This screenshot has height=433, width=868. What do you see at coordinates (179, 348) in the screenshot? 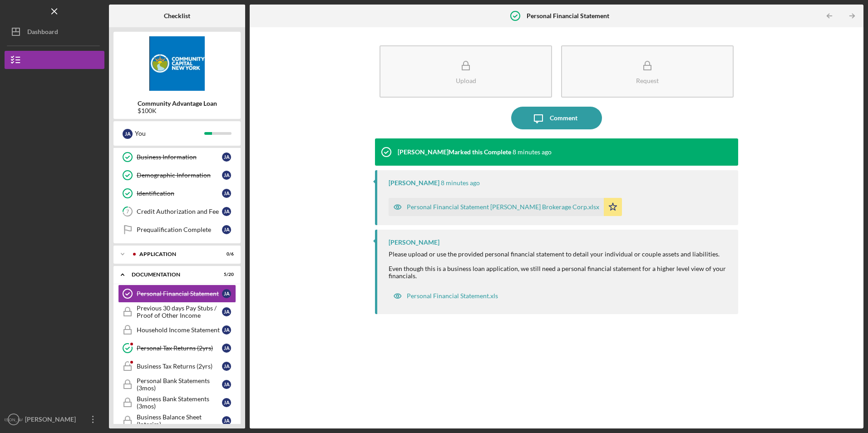
I see `div: Personal Tax Returns (2yrs)` at bounding box center [179, 348].